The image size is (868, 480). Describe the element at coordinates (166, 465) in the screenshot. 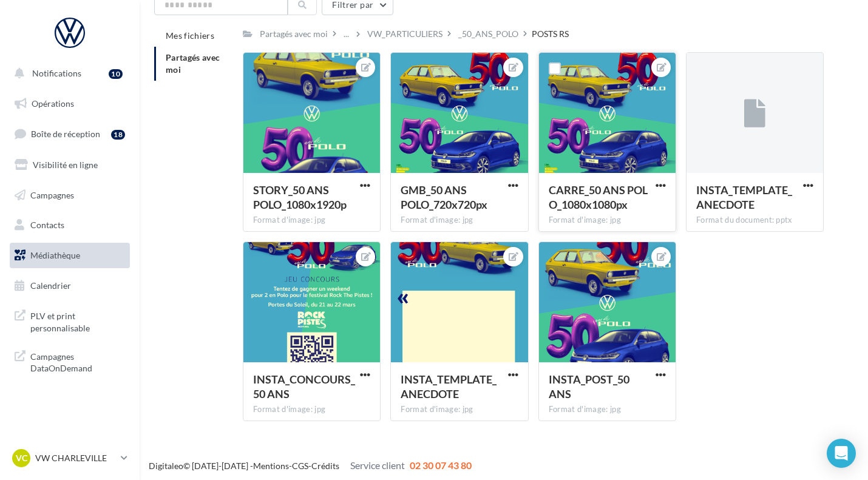

I see `a: Digitaleo` at that location.